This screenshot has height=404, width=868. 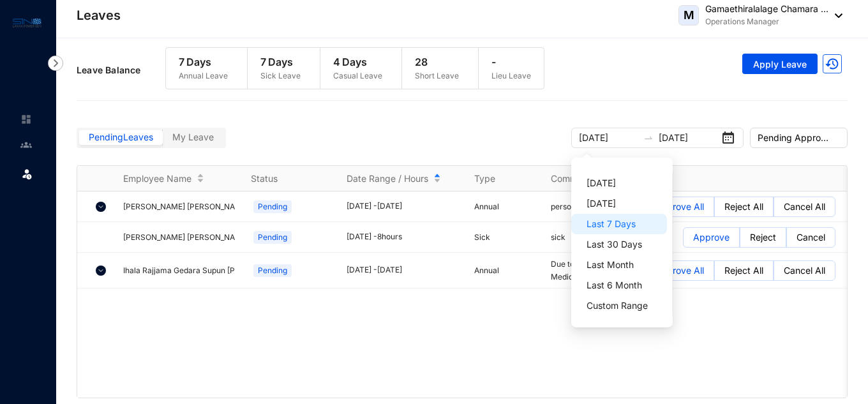 I want to click on p: 28, so click(x=436, y=62).